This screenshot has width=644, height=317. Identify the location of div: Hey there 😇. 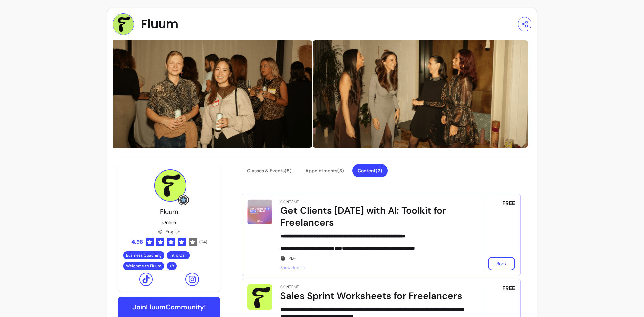
(58, 46).